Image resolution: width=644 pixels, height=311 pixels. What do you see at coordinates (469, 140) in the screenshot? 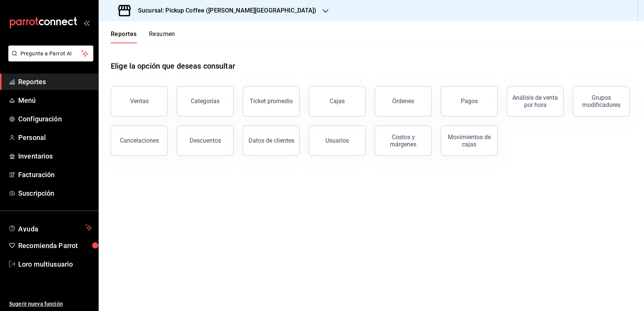
I see `div: Movimientos de cajas` at bounding box center [469, 140].